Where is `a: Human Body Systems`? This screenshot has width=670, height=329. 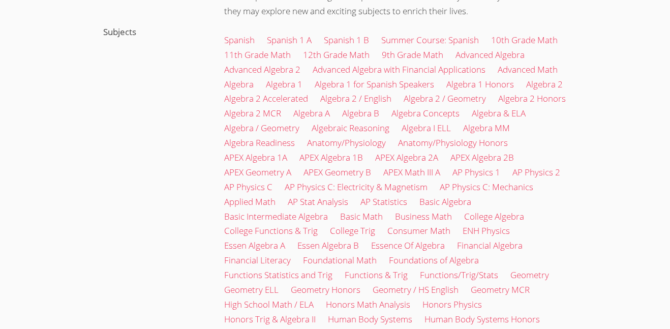 a: Human Body Systems is located at coordinates (370, 319).